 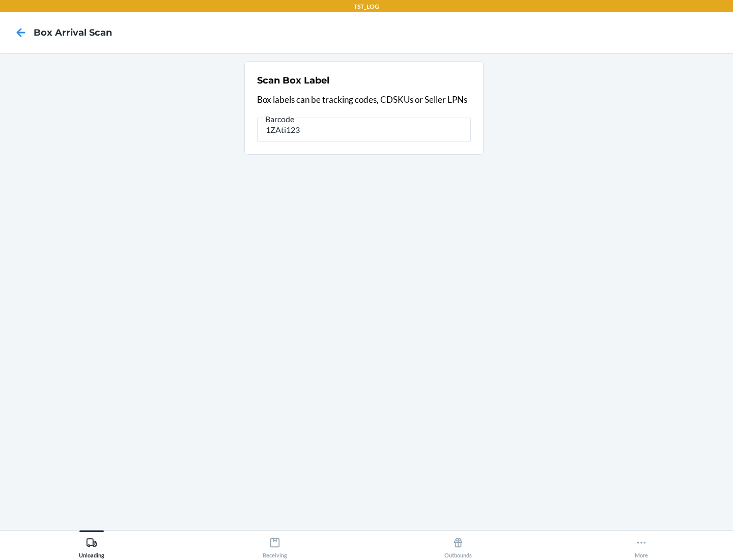 What do you see at coordinates (458, 546) in the screenshot?
I see `div: Outbounds` at bounding box center [458, 546].